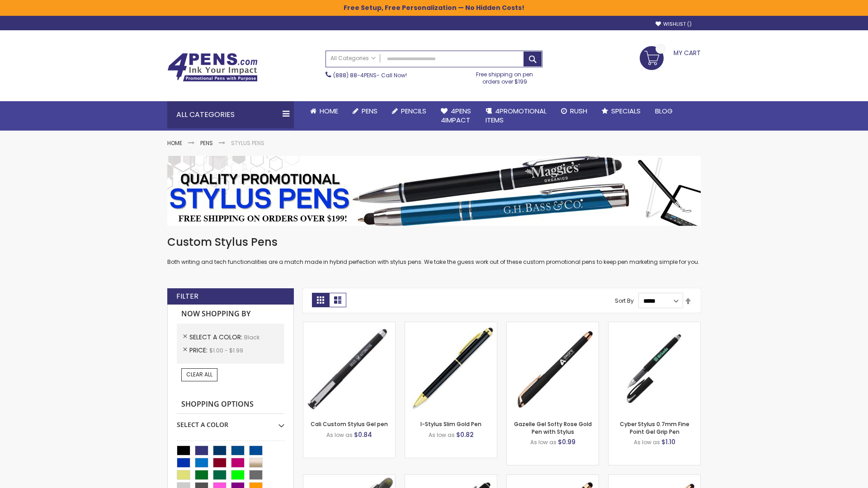 This screenshot has width=868, height=488. I want to click on img: Gazelle Gel Softy Rose Gold Pen with Stylus-Black, so click(553, 368).